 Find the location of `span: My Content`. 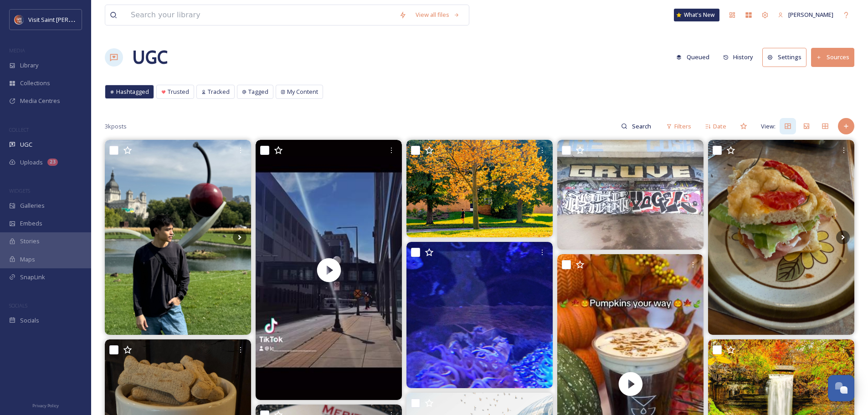

span: My Content is located at coordinates (303, 92).